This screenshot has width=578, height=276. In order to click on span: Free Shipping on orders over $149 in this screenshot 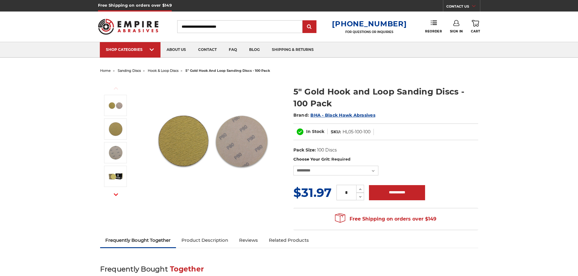, I will do `click(385, 219)`.